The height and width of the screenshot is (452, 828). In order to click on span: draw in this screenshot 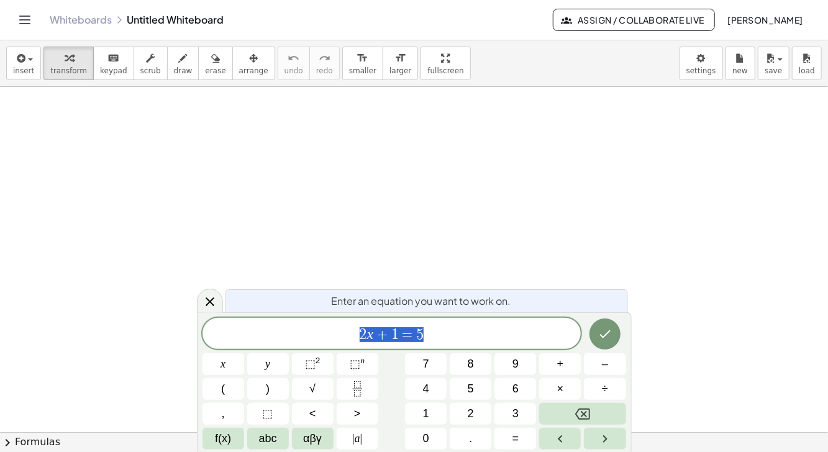, I will do `click(183, 71)`.